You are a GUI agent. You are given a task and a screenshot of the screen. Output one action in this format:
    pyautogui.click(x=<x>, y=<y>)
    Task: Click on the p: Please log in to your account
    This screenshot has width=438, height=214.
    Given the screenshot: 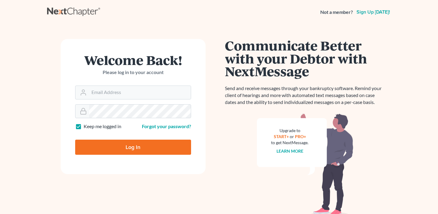 What is the action you would take?
    pyautogui.click(x=133, y=72)
    